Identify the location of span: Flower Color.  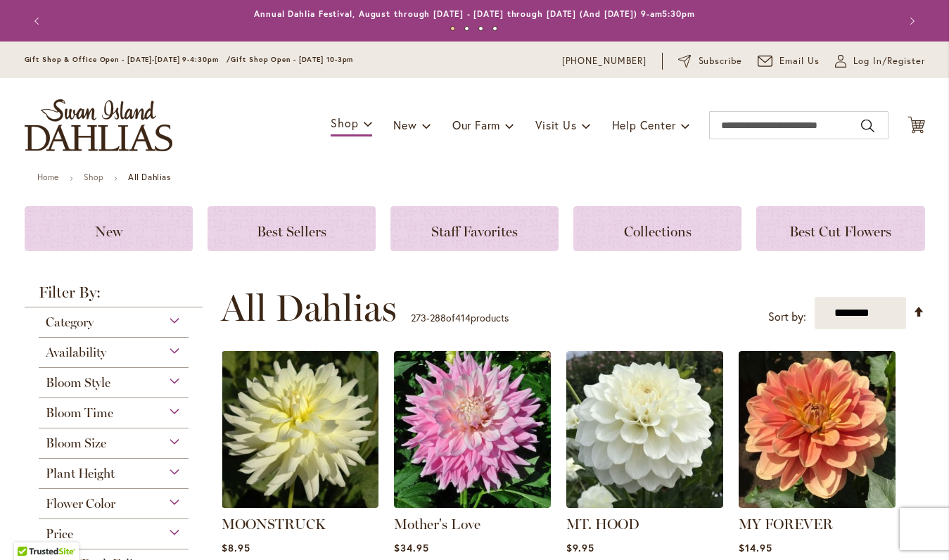
(80, 503).